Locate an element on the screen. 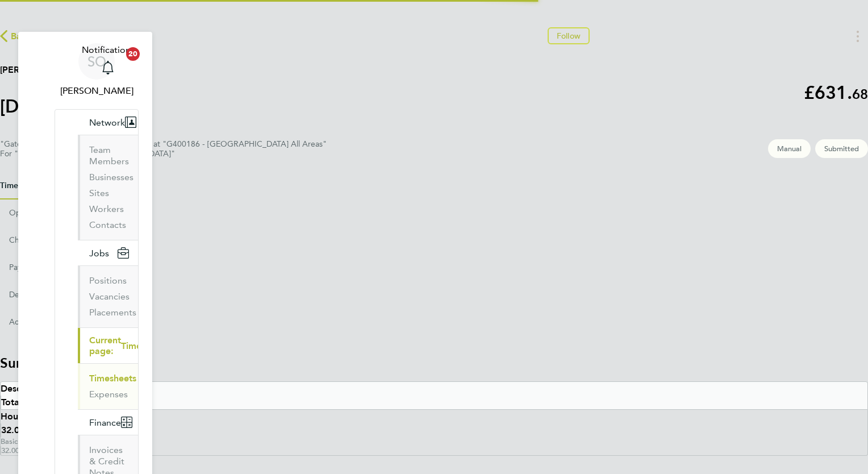  span: Scott O'Malley is located at coordinates (96, 91).